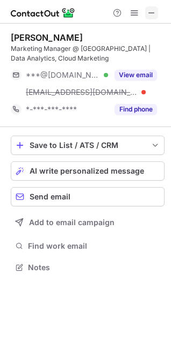 Image resolution: width=171 pixels, height=342 pixels. Describe the element at coordinates (87, 171) in the screenshot. I see `button: AI write personalized message` at that location.